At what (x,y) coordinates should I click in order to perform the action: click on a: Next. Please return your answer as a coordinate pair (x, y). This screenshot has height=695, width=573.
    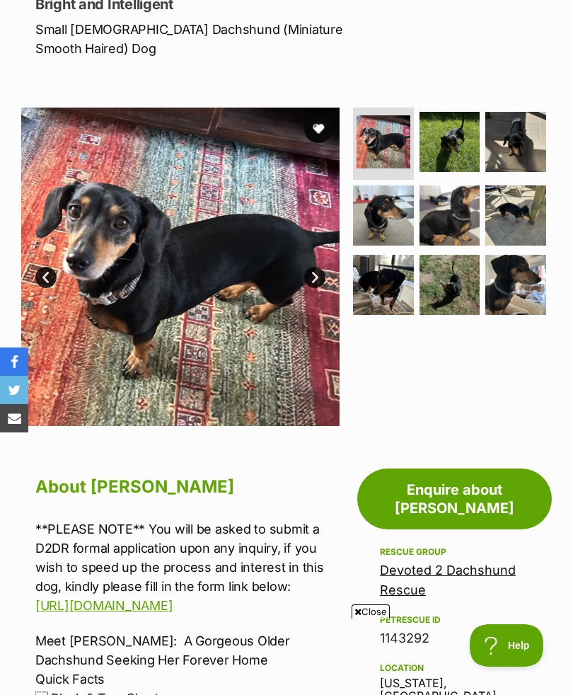
    Looking at the image, I should click on (315, 277).